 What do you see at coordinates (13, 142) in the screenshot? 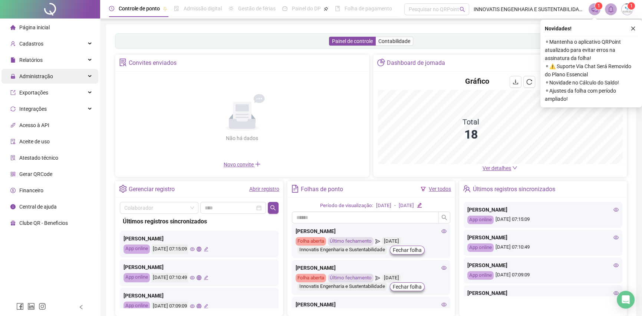
I see `span: audit` at bounding box center [13, 142].